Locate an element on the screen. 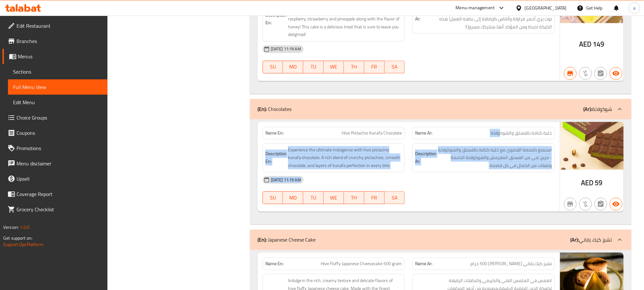 This screenshot has width=644, height=290. span: Coverage Report is located at coordinates (59, 194).